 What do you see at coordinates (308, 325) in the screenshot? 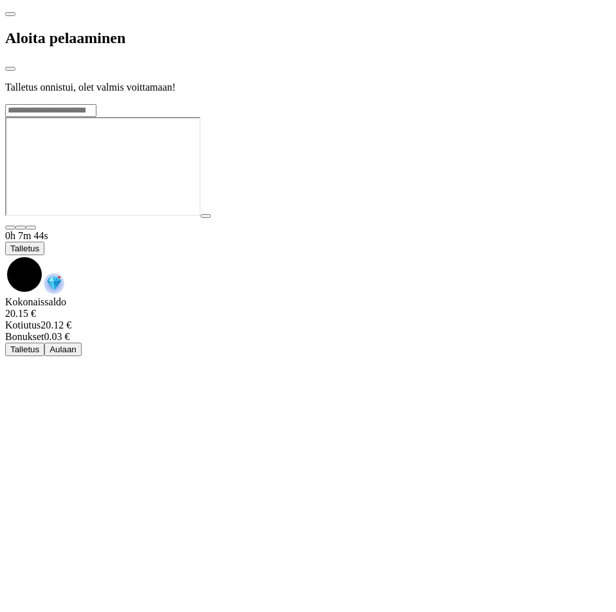
I see `div: 20.12 €` at bounding box center [308, 325].